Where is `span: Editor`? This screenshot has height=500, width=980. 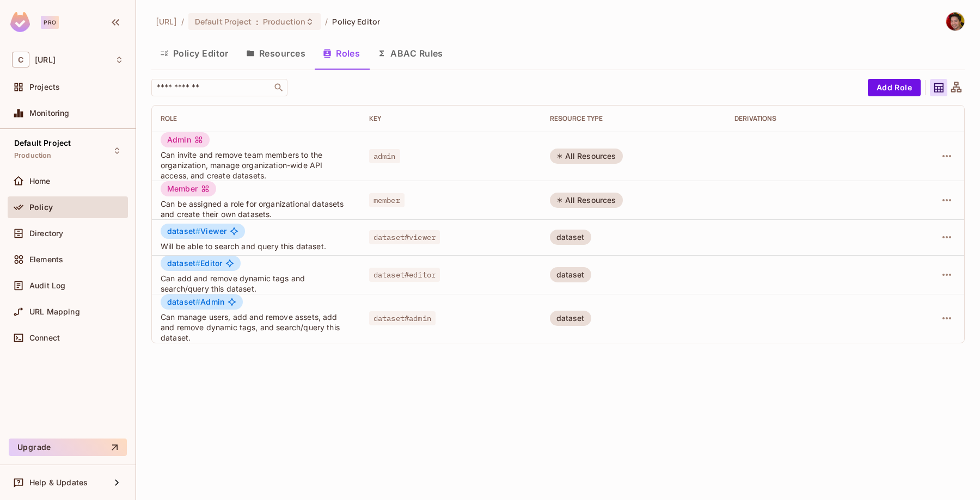 span: Editor is located at coordinates (194, 263).